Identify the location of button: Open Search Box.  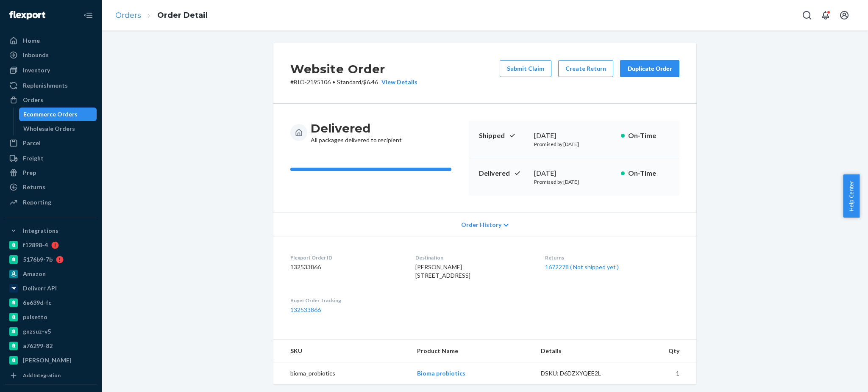
(807, 15).